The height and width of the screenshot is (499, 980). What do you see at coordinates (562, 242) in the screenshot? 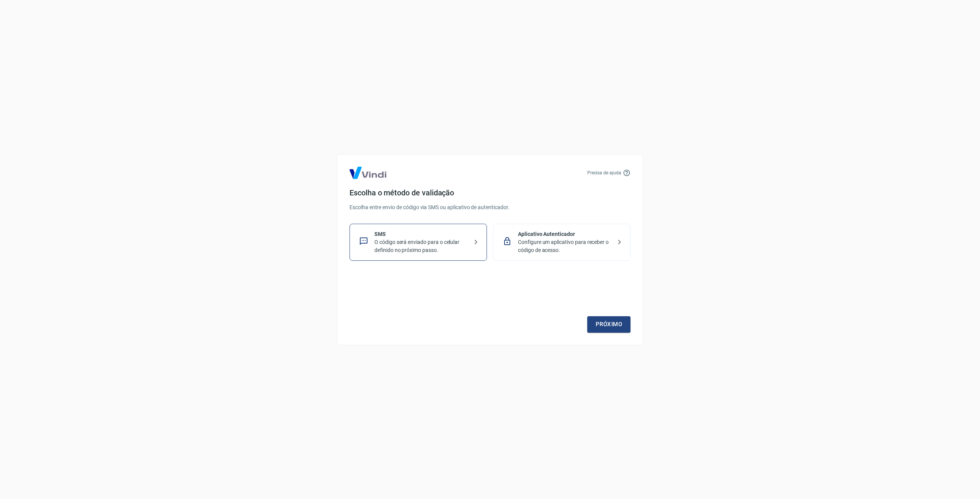
I see `div: Aplicativo AutenticadorConfigure um aplicativo para receber o código de acesso.` at bounding box center [562, 242].